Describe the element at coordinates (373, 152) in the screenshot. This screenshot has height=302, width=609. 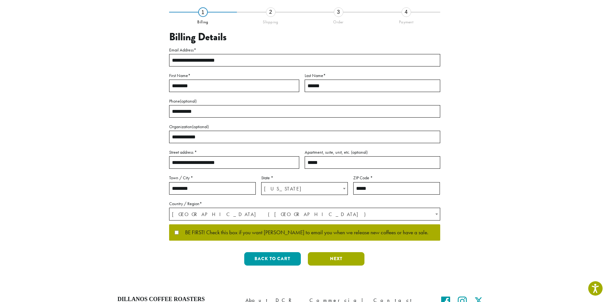
I see `label: Apartment, suite, unit, etc.` at that location.